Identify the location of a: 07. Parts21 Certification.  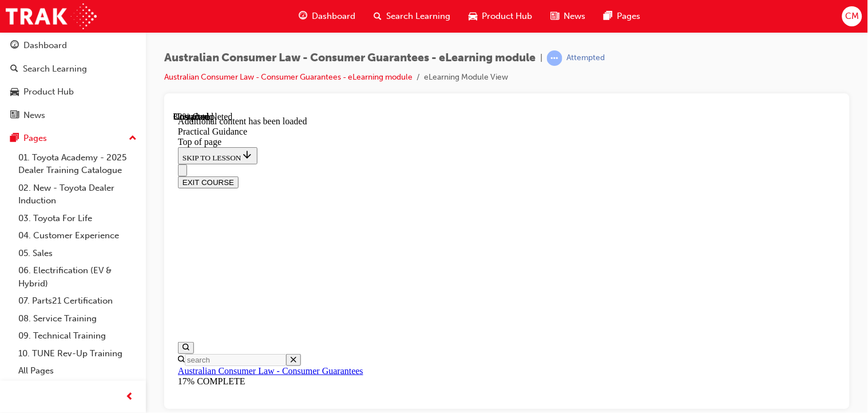
(77, 301).